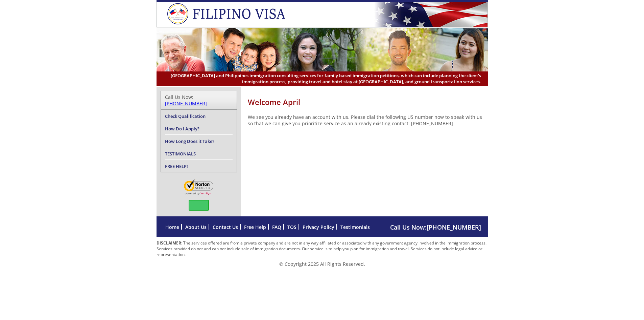 This screenshot has width=644, height=320. Describe the element at coordinates (225, 227) in the screenshot. I see `a: Contact Us` at that location.